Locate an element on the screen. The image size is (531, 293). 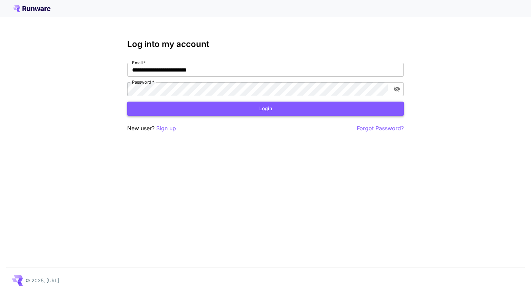
button: Login is located at coordinates (266, 109).